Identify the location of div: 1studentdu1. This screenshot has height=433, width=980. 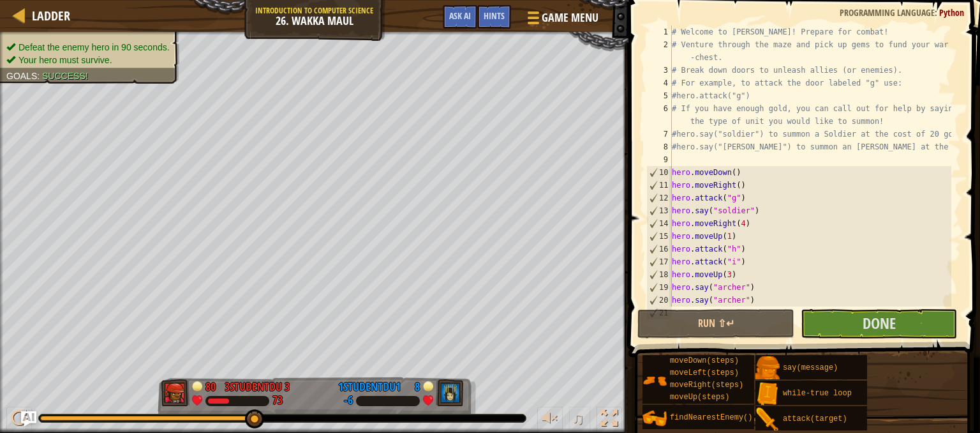
(369, 387).